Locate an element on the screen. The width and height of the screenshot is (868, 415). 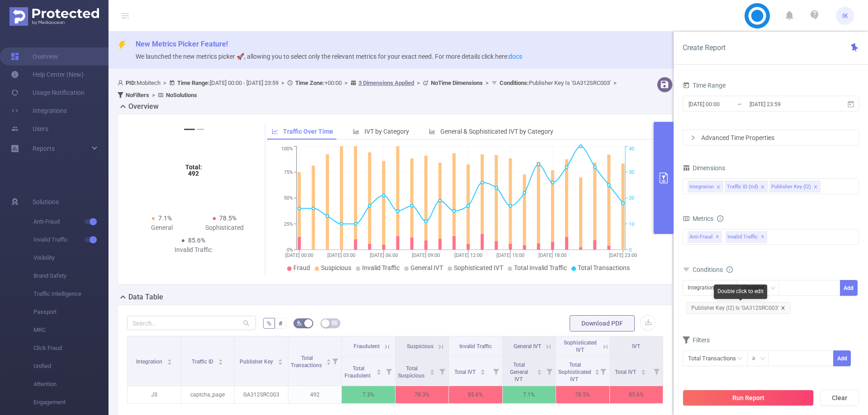
span: Total Transactions is located at coordinates (307, 362).